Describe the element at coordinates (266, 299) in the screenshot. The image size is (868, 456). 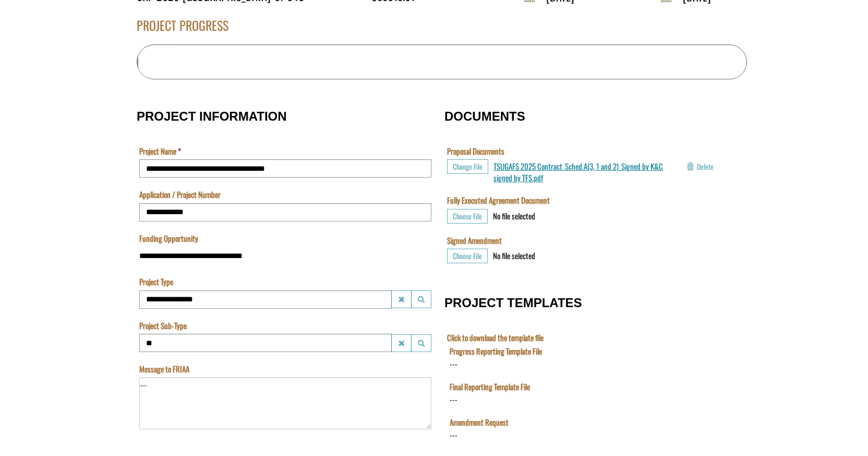
I see `input: Project Type` at that location.